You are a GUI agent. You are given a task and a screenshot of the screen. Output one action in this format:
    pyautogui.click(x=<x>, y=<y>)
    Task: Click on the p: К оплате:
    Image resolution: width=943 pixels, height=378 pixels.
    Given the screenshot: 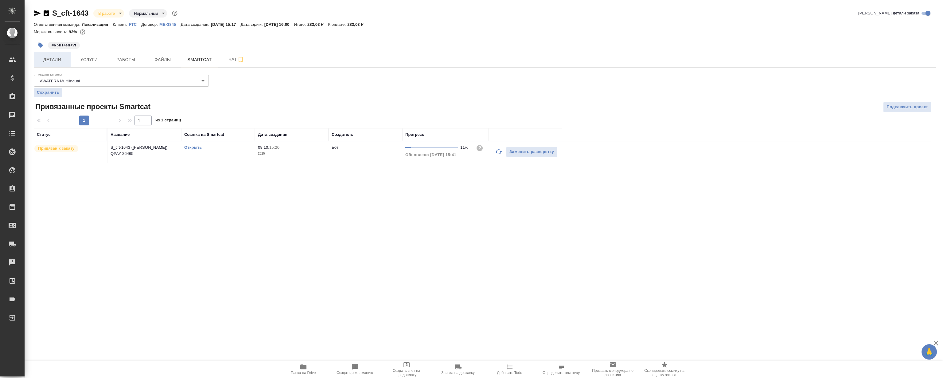 What is the action you would take?
    pyautogui.click(x=337, y=24)
    